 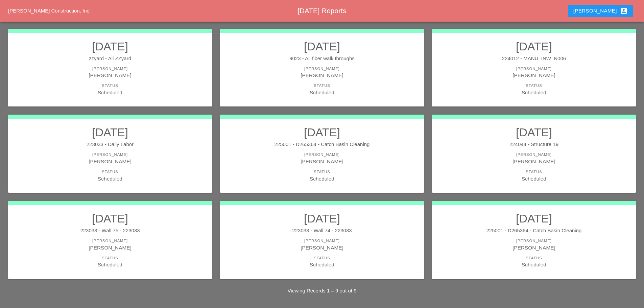 What do you see at coordinates (322, 59) in the screenshot?
I see `div: 9023 - All fiber walk throughs` at bounding box center [322, 59].